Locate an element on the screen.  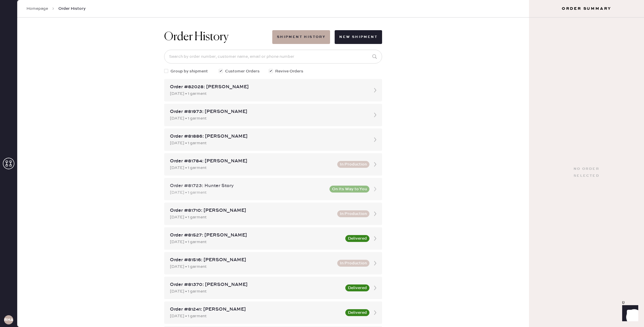
span: Order History is located at coordinates (72, 9).